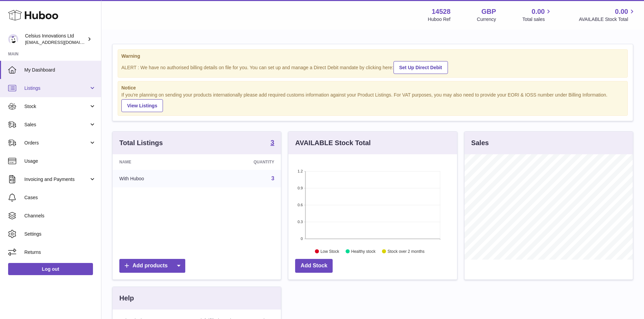 This screenshot has height=319, width=644. Describe the element at coordinates (439, 19) in the screenshot. I see `div: Huboo Ref` at that location.